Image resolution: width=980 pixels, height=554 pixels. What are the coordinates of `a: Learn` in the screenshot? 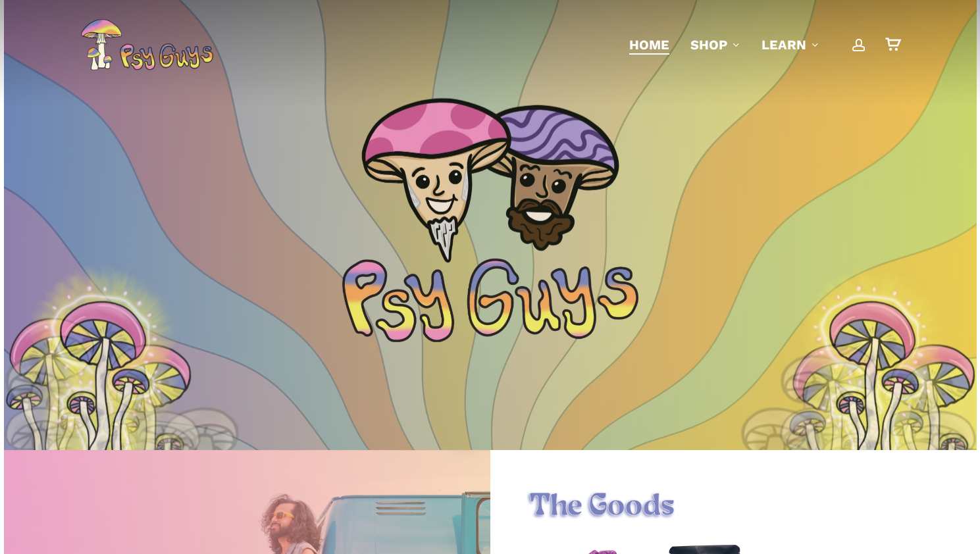 It's located at (791, 45).